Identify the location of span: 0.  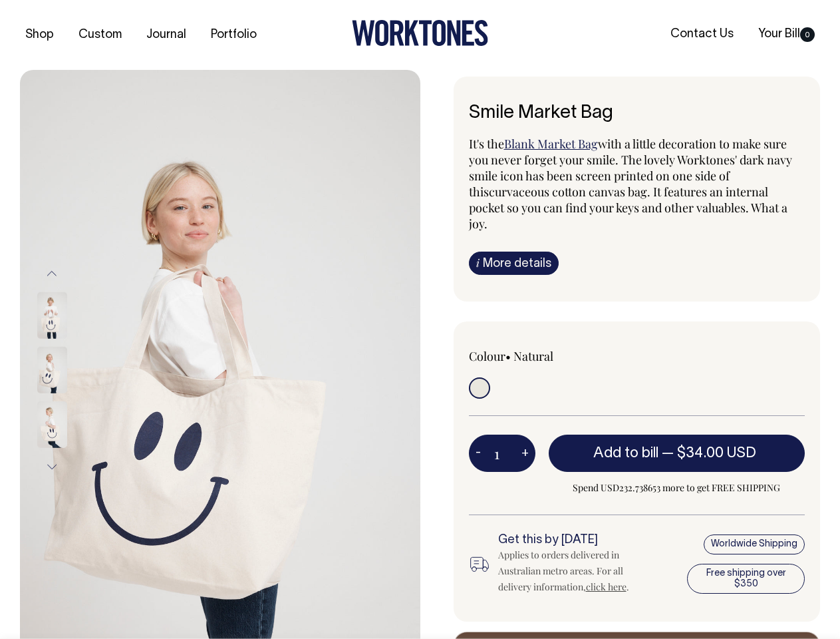
(807, 35).